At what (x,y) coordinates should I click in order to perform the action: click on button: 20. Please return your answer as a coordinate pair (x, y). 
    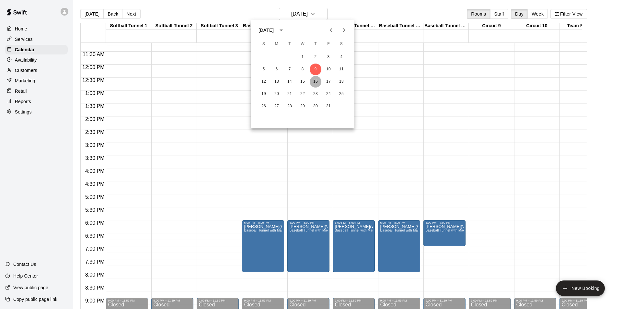
    Looking at the image, I should click on (277, 94).